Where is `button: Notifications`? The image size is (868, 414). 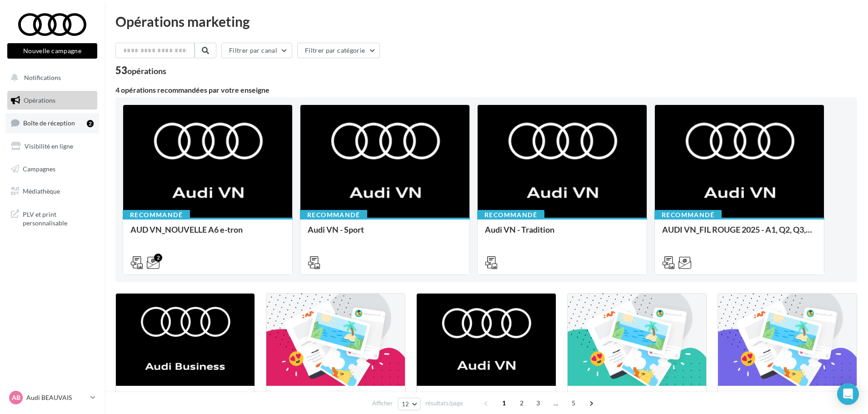
button: Notifications is located at coordinates (50, 78).